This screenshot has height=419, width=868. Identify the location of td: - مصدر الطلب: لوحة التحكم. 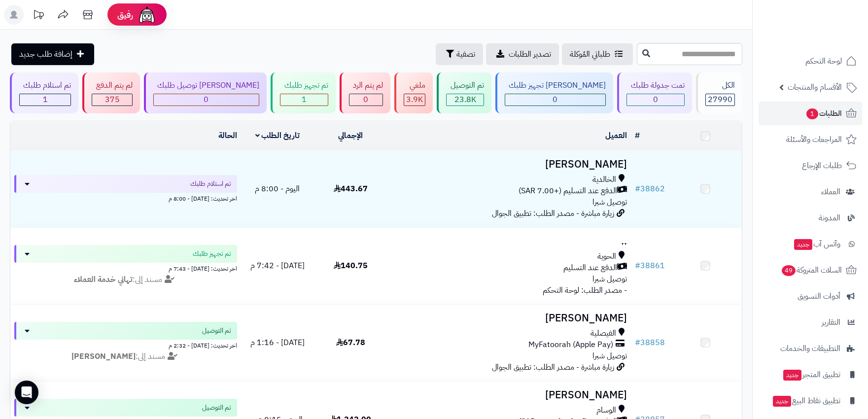
(509, 265).